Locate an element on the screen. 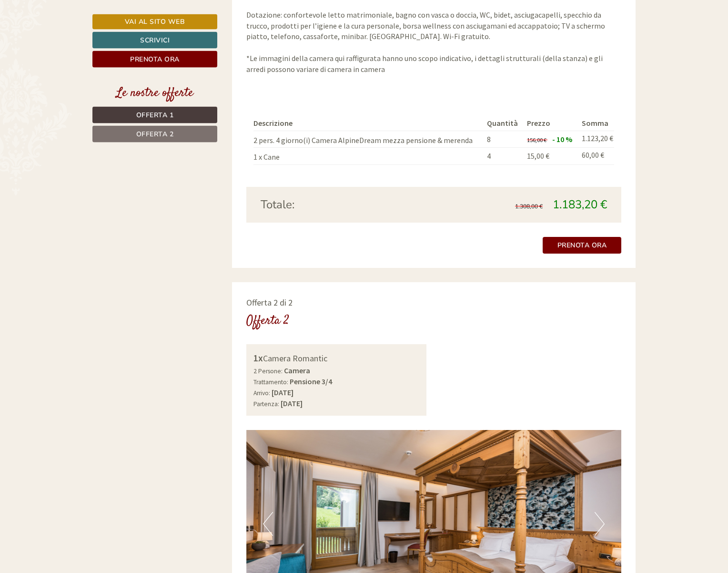 The height and width of the screenshot is (573, 728). div: Le nostre offerte is located at coordinates (155, 93).